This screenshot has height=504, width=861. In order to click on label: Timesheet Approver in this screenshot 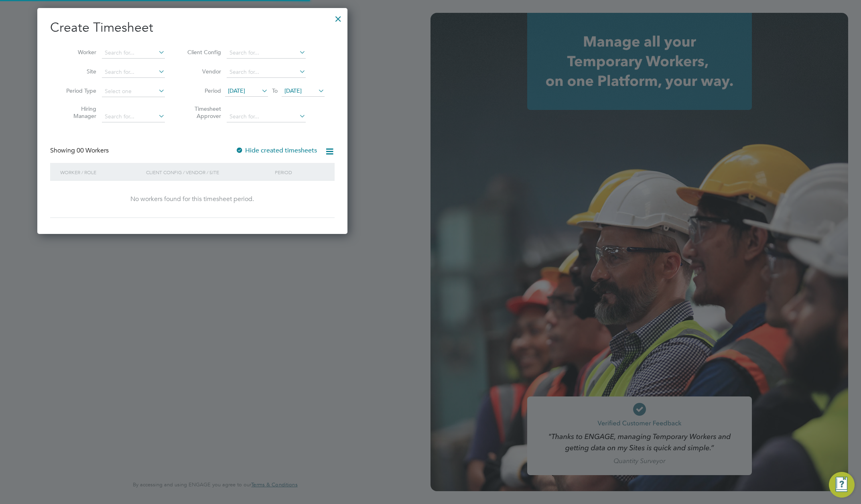, I will do `click(203, 112)`.